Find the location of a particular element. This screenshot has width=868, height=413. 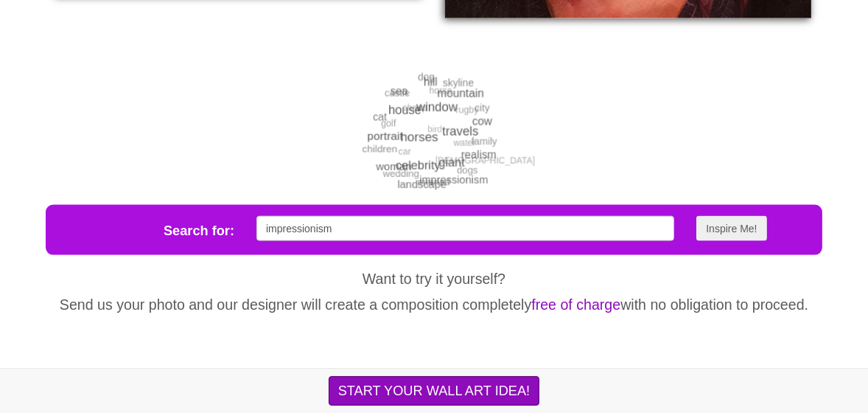

span: dog is located at coordinates (426, 76).